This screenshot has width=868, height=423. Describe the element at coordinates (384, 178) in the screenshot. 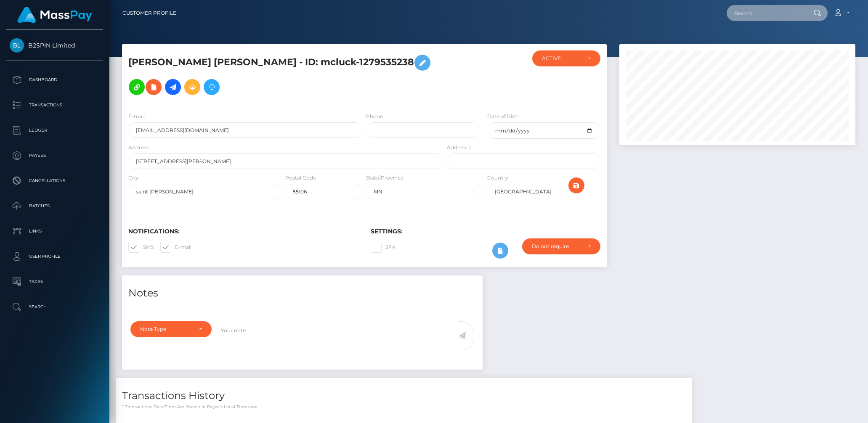

I see `label: State/Province` at that location.